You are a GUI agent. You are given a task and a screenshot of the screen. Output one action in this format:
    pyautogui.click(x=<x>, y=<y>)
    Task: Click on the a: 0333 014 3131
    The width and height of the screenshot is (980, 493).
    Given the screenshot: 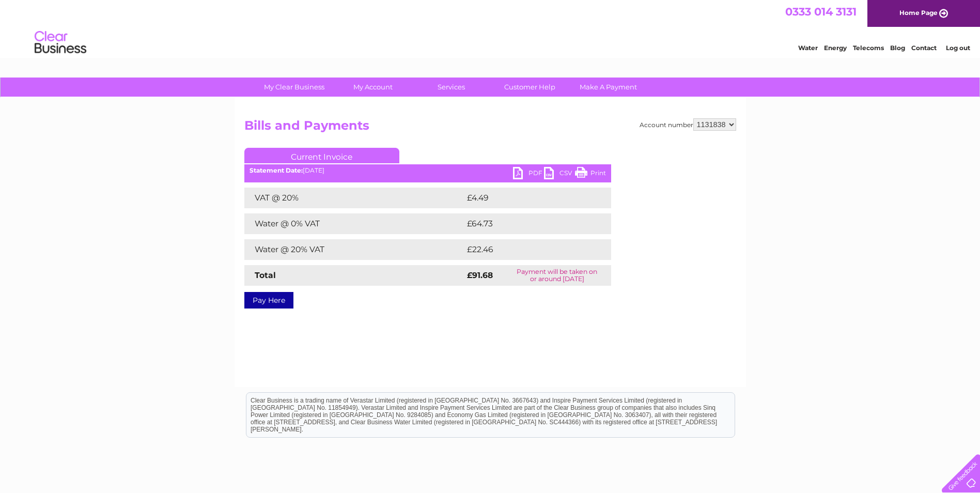 What is the action you would take?
    pyautogui.click(x=821, y=11)
    